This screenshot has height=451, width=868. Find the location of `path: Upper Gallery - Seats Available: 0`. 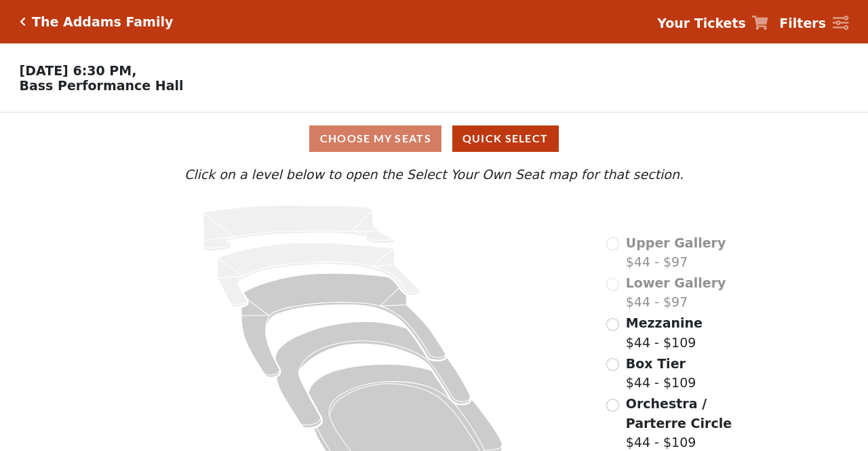

path: Upper Gallery - Seats Available: 0 is located at coordinates (299, 229).